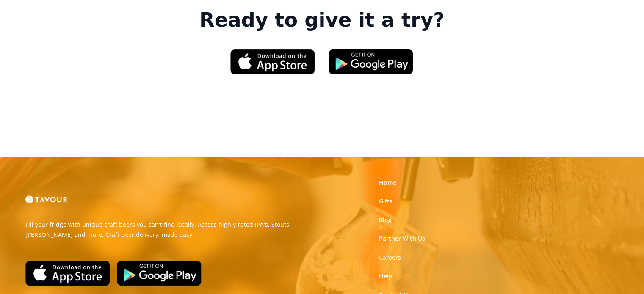  What do you see at coordinates (390, 257) in the screenshot?
I see `strong: Careers` at bounding box center [390, 257].